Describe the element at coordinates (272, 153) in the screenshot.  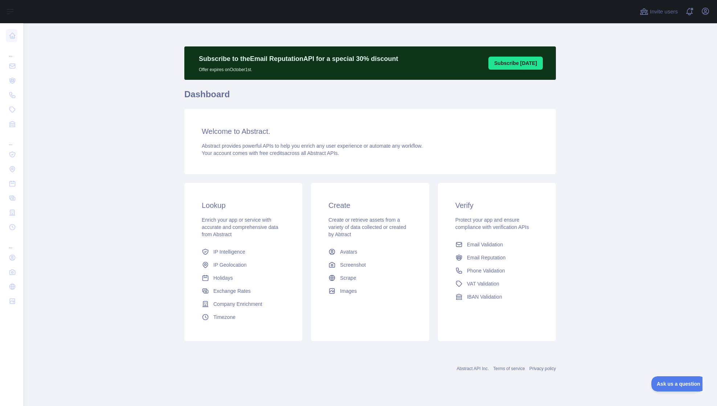
I see `span: free credits` at that location.